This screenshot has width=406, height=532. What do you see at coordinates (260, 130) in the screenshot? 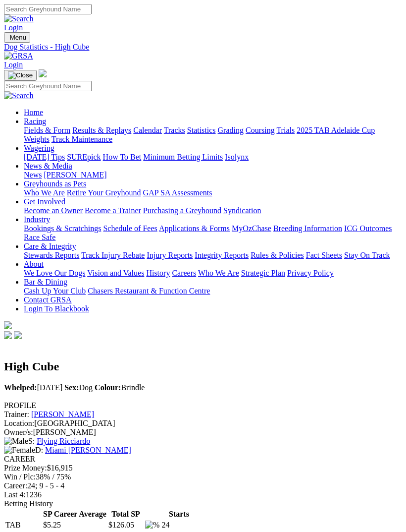
I see `a: Coursing` at bounding box center [260, 130].